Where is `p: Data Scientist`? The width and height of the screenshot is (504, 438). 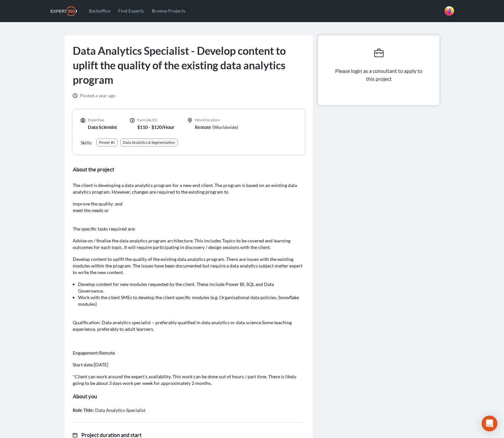 p: Data Scientist is located at coordinates (102, 127).